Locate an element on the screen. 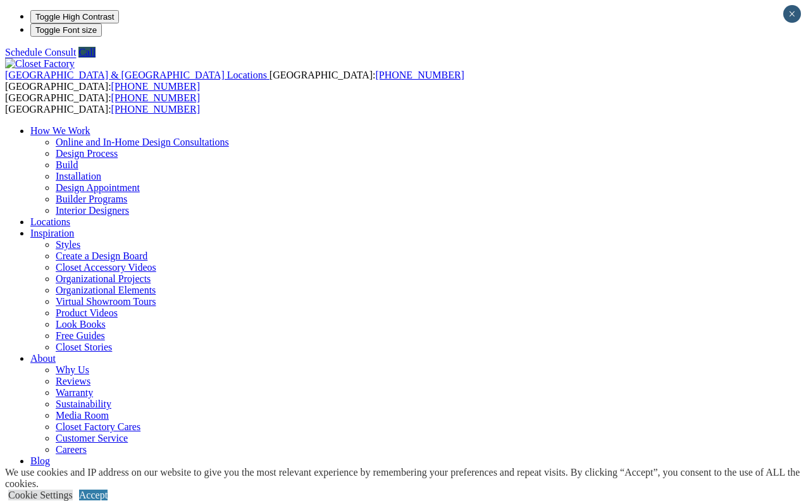 Image resolution: width=806 pixels, height=501 pixels. span: Toggle High Contrast is located at coordinates (75, 16).